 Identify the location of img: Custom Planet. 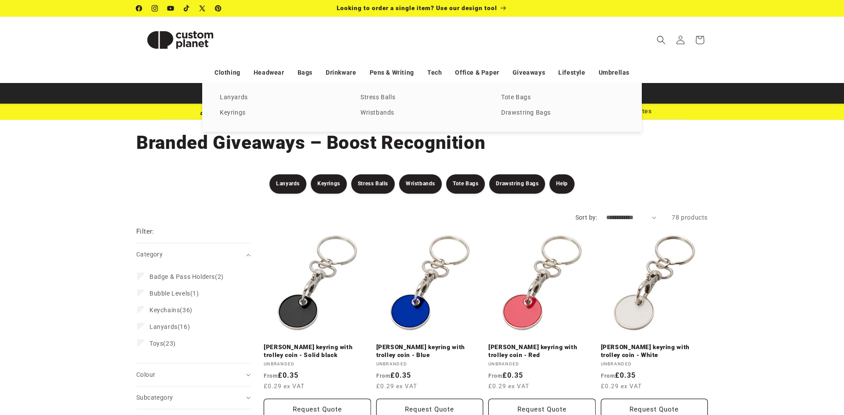
(180, 40).